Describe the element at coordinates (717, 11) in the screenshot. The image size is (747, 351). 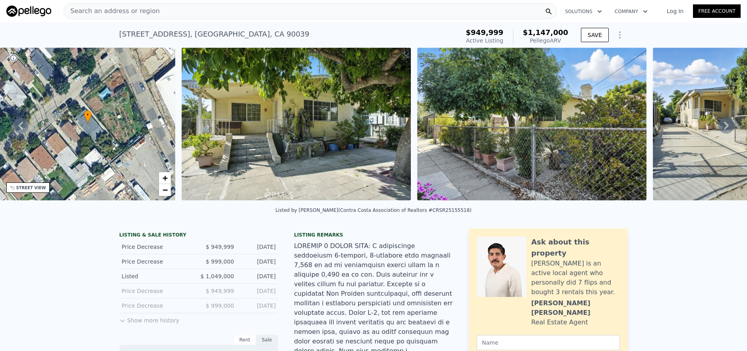
I see `a: Free Account` at that location.